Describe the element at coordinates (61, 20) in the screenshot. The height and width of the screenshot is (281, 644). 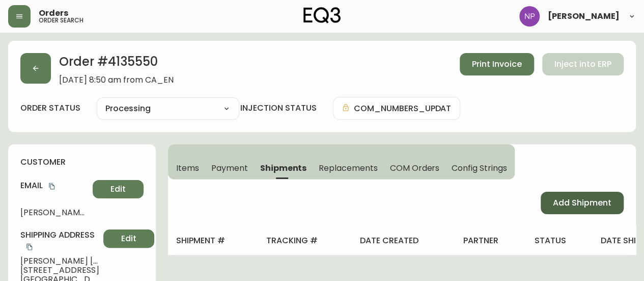
I see `h5: order search` at that location.